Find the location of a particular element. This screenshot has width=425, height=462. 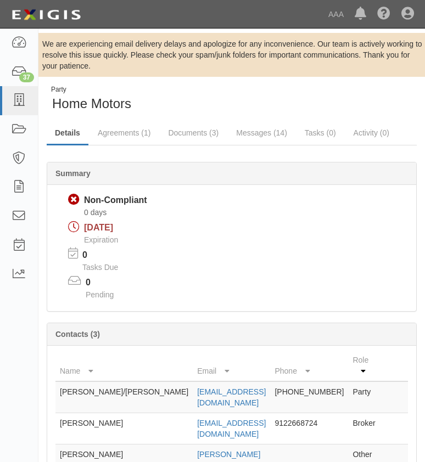

div: Non-Compliant is located at coordinates (115, 200).